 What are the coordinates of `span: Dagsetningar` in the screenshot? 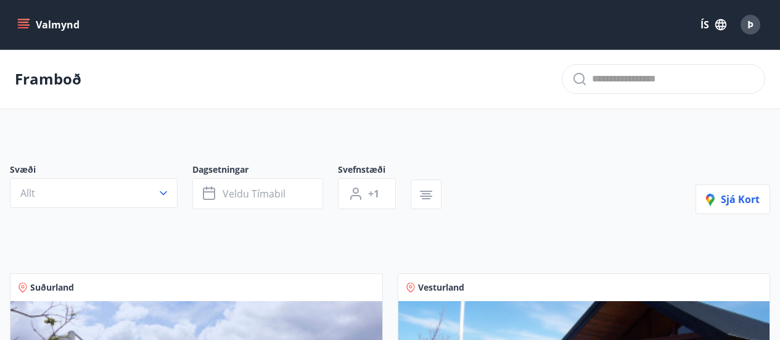 It's located at (265, 171).